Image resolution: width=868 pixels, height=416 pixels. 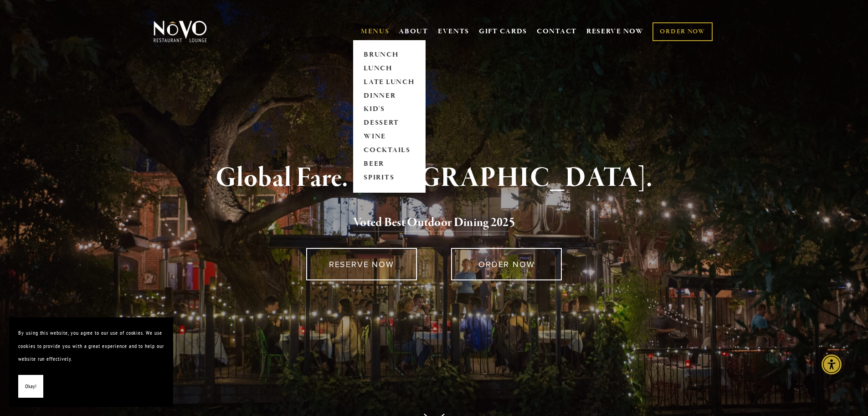 I want to click on a: ABOUT, so click(x=414, y=31).